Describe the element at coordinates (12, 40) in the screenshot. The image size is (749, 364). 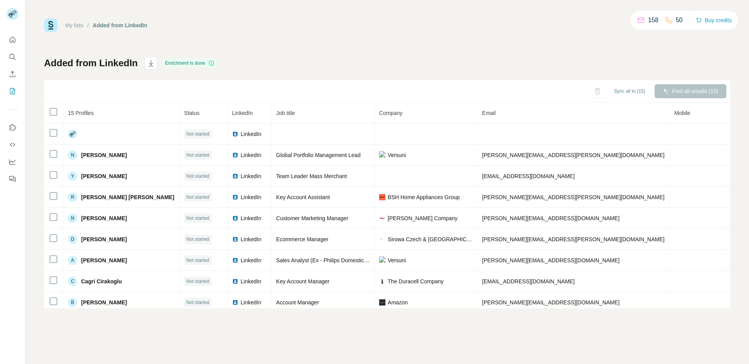
I see `button: Quick start` at that location.